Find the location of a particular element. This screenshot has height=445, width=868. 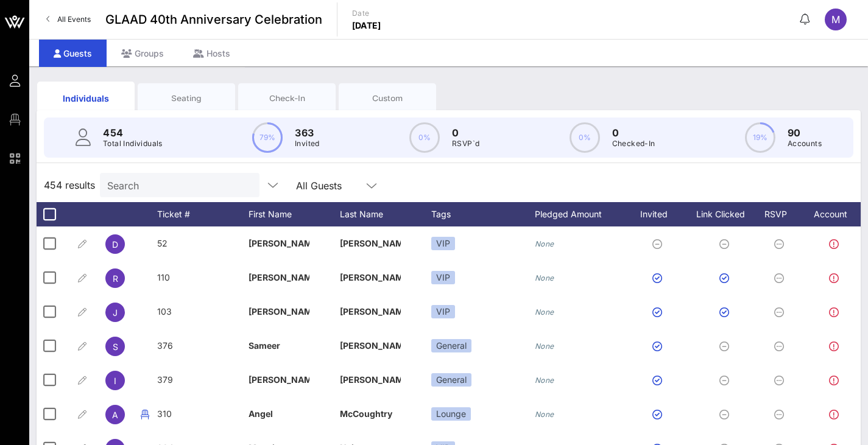

p: Angel is located at coordinates (279, 414).